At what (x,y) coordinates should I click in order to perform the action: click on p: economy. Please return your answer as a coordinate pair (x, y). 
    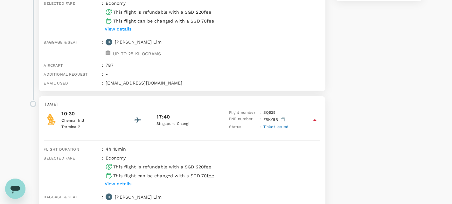
    Looking at the image, I should click on (115, 158).